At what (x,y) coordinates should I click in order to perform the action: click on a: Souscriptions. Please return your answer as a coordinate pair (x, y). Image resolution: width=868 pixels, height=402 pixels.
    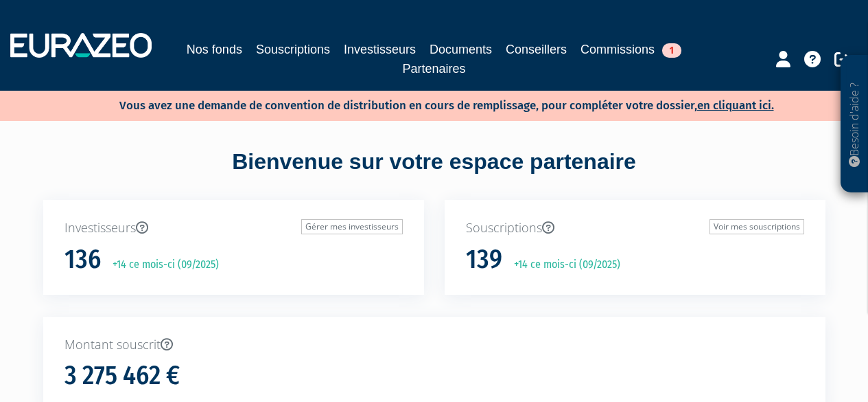
    Looking at the image, I should click on (293, 50).